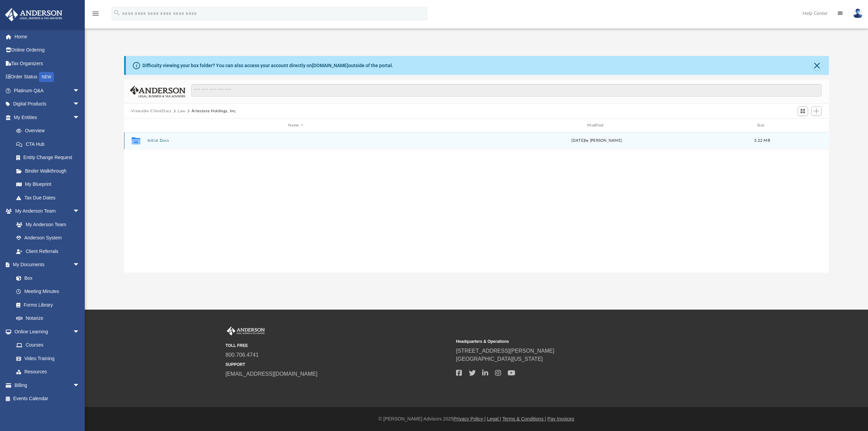  Describe the element at coordinates (761, 140) in the screenshot. I see `span: 3.22 MB` at that location.